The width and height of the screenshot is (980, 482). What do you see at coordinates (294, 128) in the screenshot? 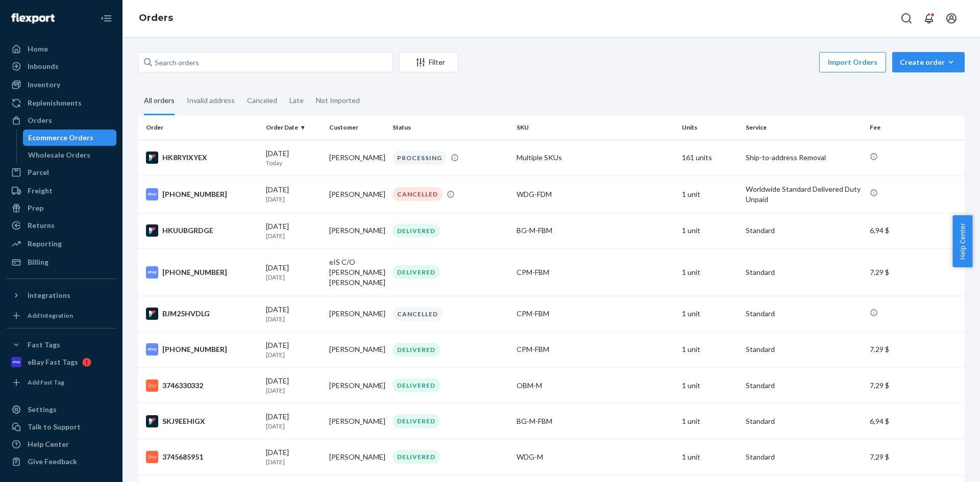
I see `th: Order Date` at bounding box center [294, 128].